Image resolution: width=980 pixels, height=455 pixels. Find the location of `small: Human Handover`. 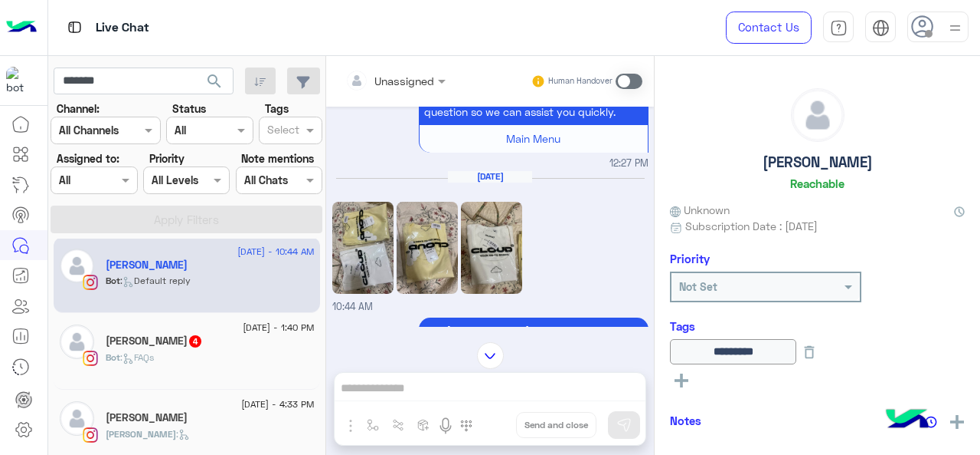

small: Human Handover is located at coordinates (581, 82).